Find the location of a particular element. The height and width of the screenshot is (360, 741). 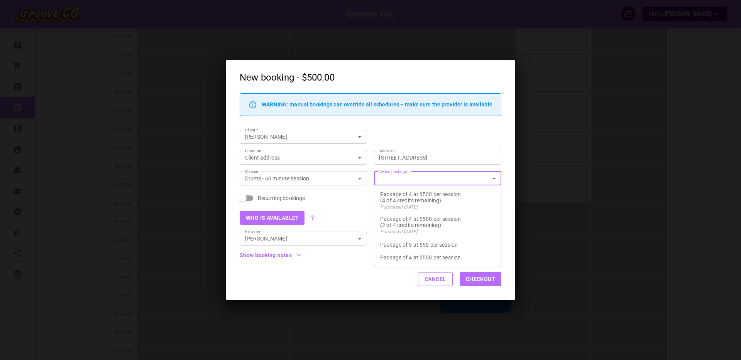

p: (4 of 4 credits remaining) is located at coordinates (437, 201).